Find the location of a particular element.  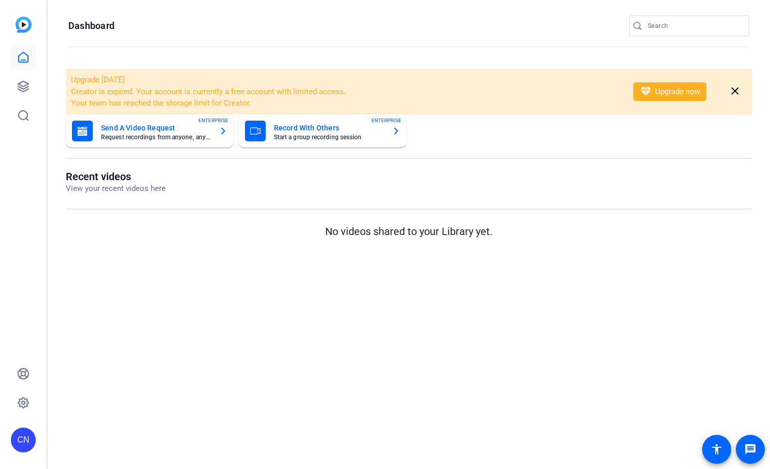

button: Record With OthersStart a group recording sessionENTERPRISE is located at coordinates (323, 131).